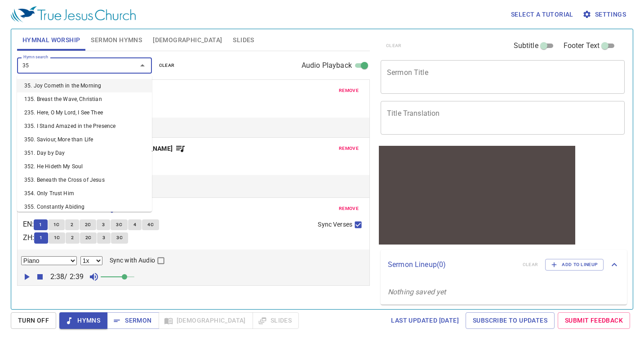  Describe the element at coordinates (67, 277) in the screenshot. I see `p: 2:38 / 2:39` at that location.